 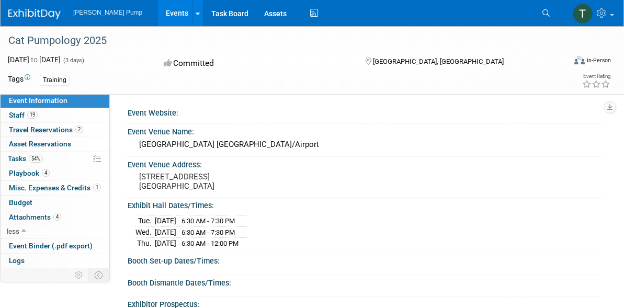 What do you see at coordinates (254, 63) in the screenshot?
I see `div: Committed` at bounding box center [254, 63].